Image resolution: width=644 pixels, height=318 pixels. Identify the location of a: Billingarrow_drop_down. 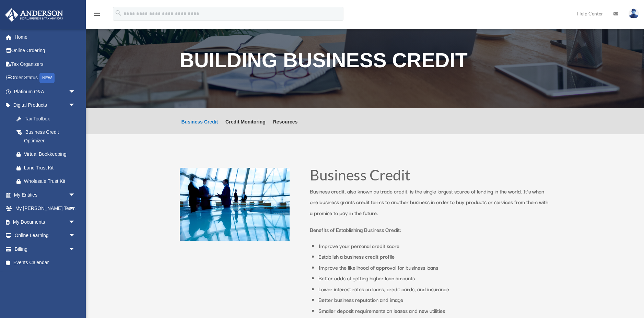
(45, 249).